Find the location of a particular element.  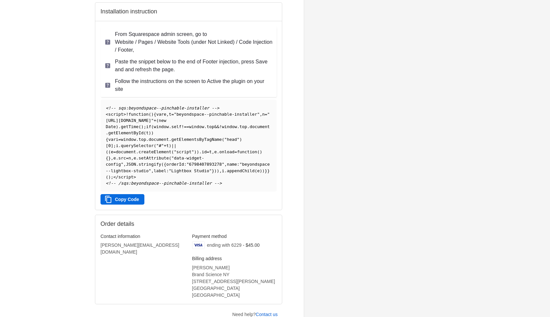

p: Follow the instructions on the screen to Active the plugin on your site is located at coordinates (194, 85).